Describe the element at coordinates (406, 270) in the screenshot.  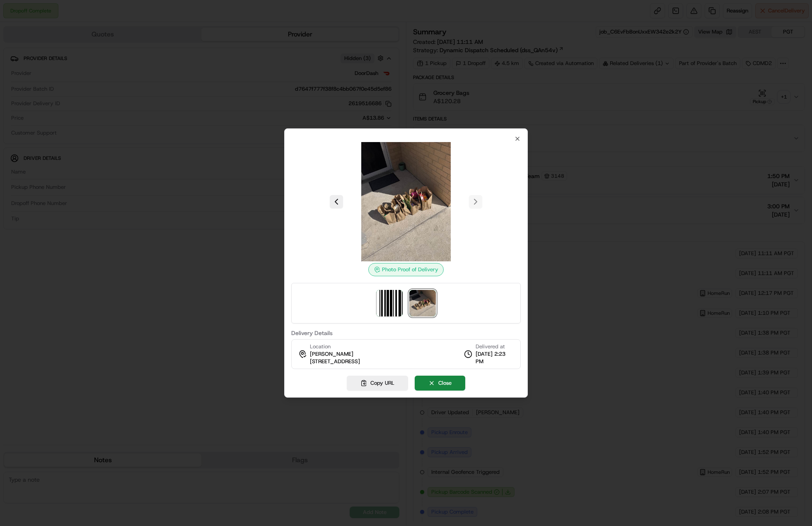
I see `div: Photo Proof of Delivery` at that location.